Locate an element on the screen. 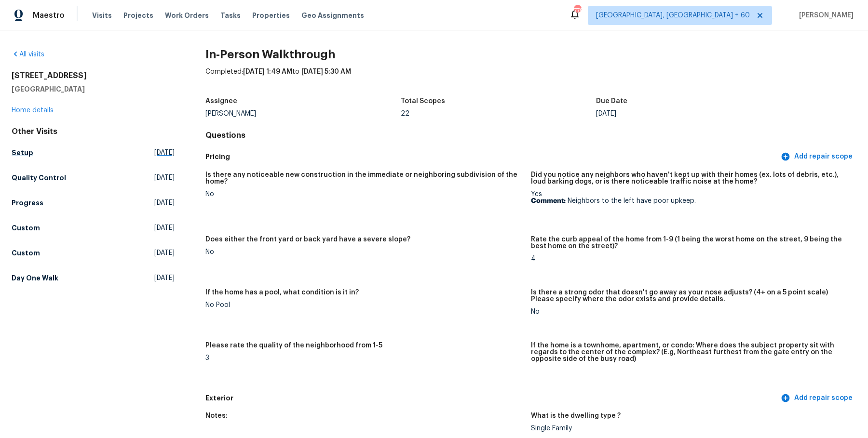  div: Single Family is located at coordinates (690, 429).